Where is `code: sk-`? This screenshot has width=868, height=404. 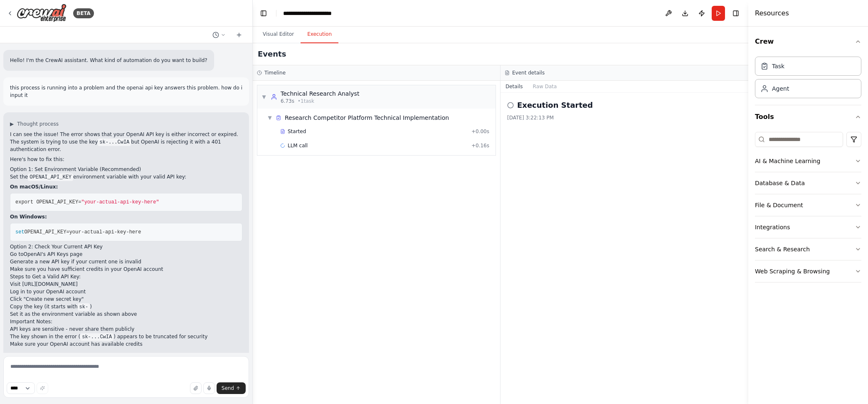 code: sk- is located at coordinates (84, 307).